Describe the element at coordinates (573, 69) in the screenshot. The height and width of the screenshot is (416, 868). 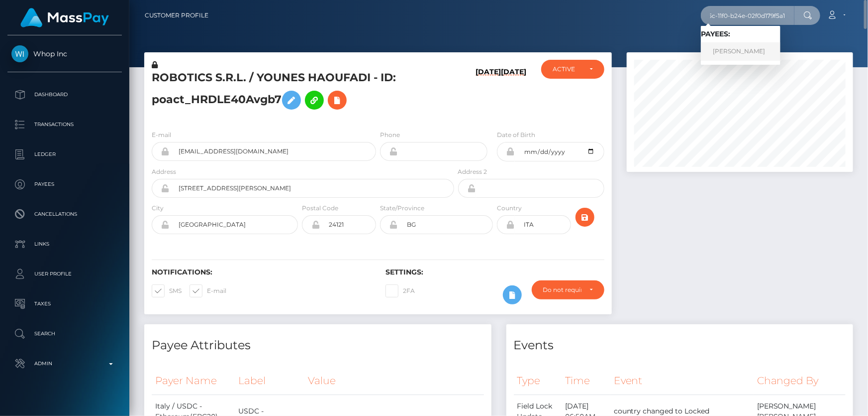
I see `button: ACTIVE` at that location.